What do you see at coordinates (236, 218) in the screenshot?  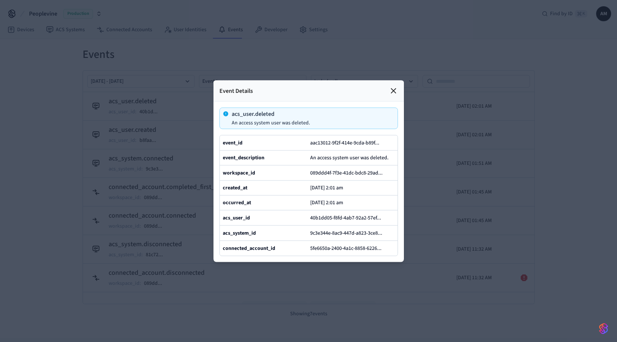 I see `b: acs_user_id` at bounding box center [236, 218].